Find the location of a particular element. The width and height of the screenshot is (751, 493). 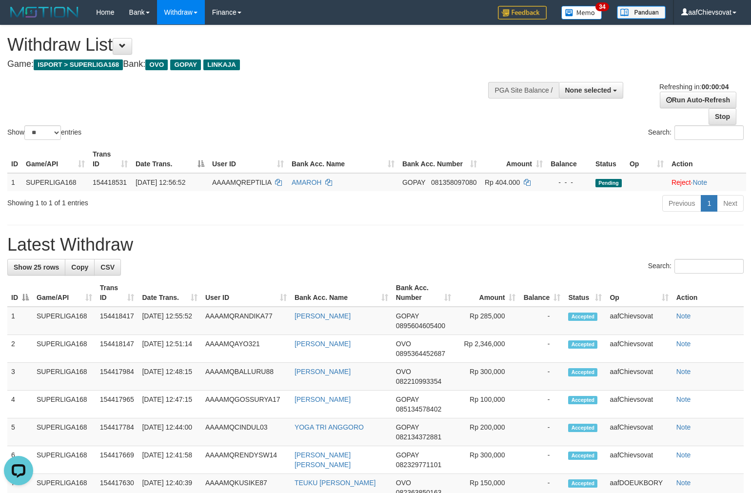

td: Rp 300,000 is located at coordinates (487, 460).